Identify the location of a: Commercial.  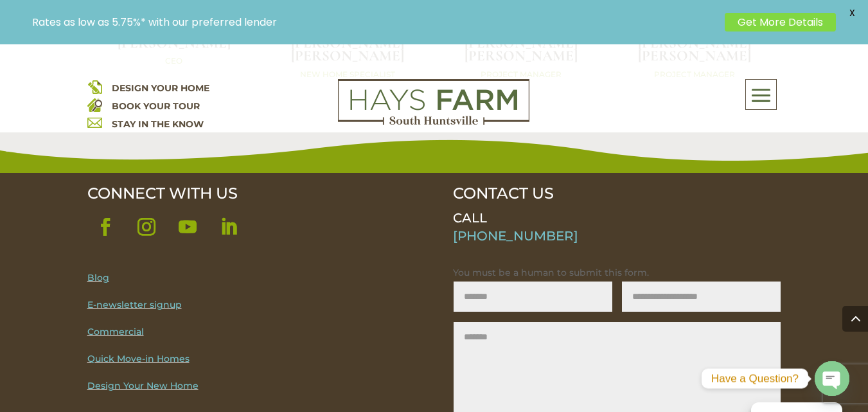
(116, 331).